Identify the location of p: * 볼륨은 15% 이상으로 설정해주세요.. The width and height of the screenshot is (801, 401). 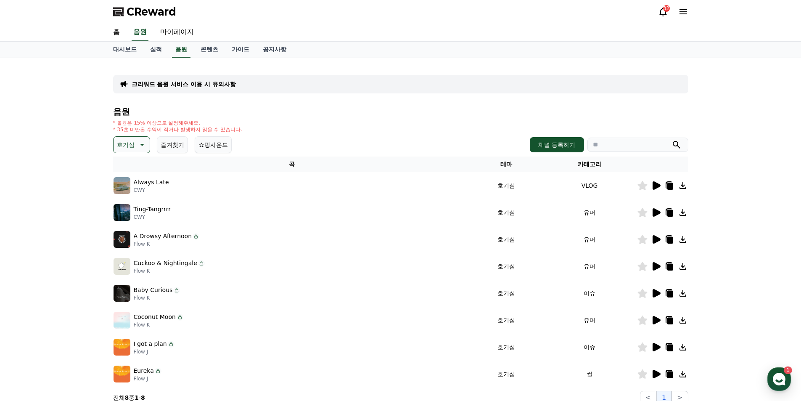
(178, 123).